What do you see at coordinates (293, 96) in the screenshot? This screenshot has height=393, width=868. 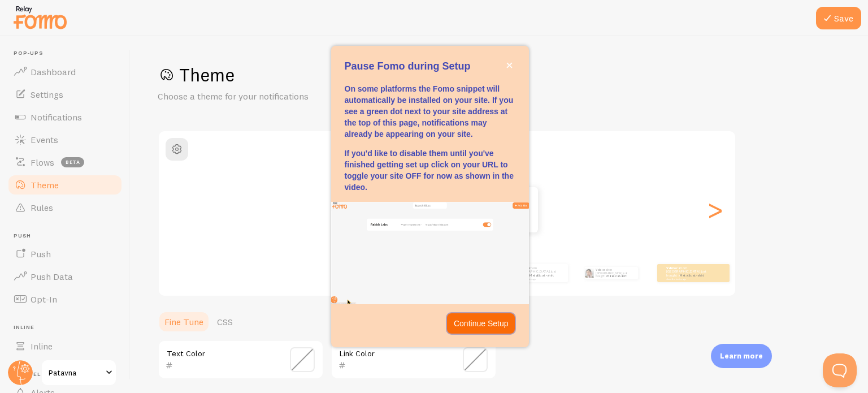 I see `p: Choose a theme for your notifications` at bounding box center [293, 96].